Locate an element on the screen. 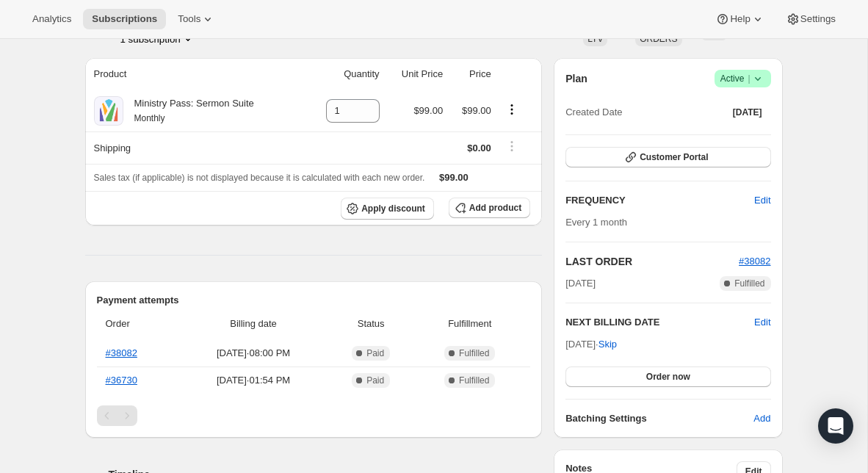 The image size is (868, 473). button: Add is located at coordinates (762, 419).